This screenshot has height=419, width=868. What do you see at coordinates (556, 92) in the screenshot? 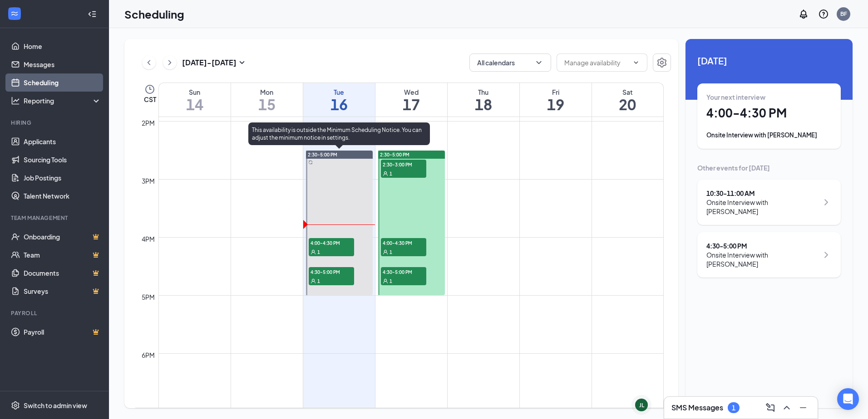
I see `div: Fri` at bounding box center [556, 92].